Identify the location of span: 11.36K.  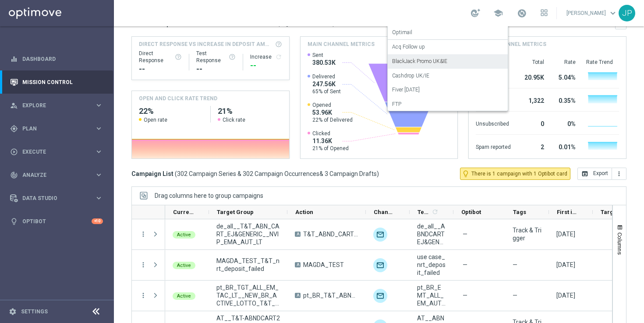
(330, 141).